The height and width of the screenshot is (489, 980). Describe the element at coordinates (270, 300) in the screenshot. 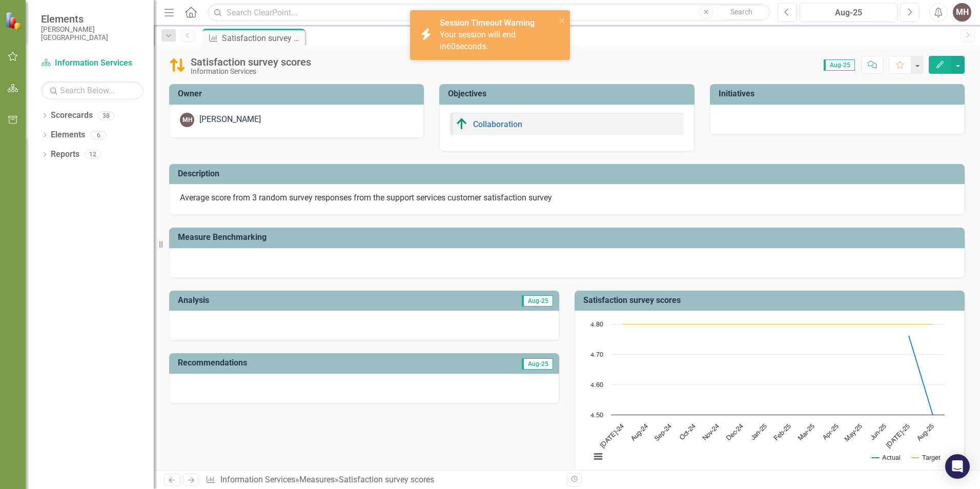

I see `h3: Analysis` at that location.